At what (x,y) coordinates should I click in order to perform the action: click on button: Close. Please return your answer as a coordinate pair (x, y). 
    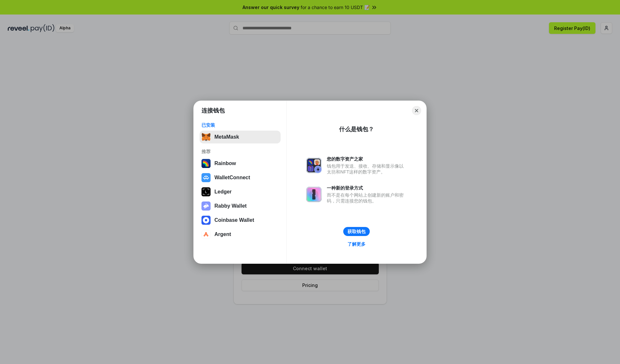
    Looking at the image, I should click on (416, 111).